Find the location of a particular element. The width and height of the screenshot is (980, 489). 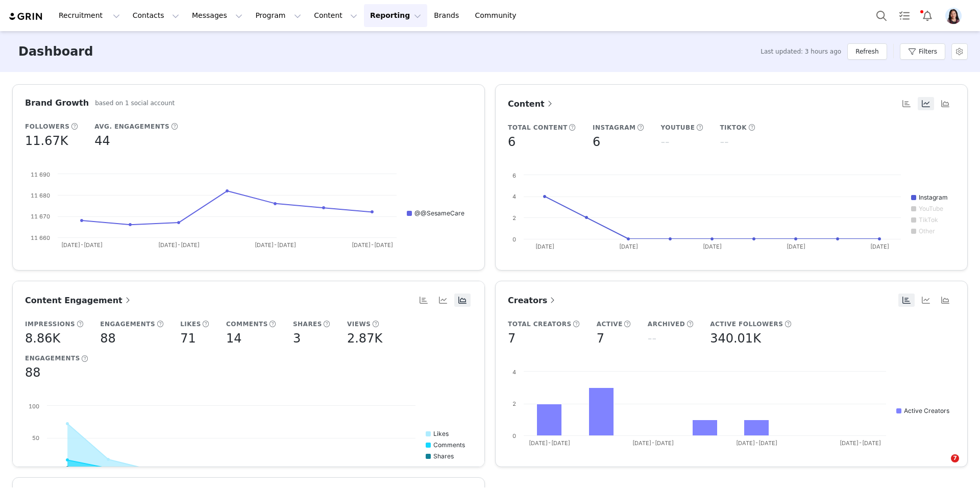

text: YouTube is located at coordinates (931, 208).